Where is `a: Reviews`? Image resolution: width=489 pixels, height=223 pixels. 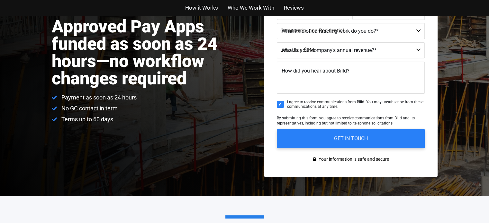 a: Reviews is located at coordinates (294, 8).